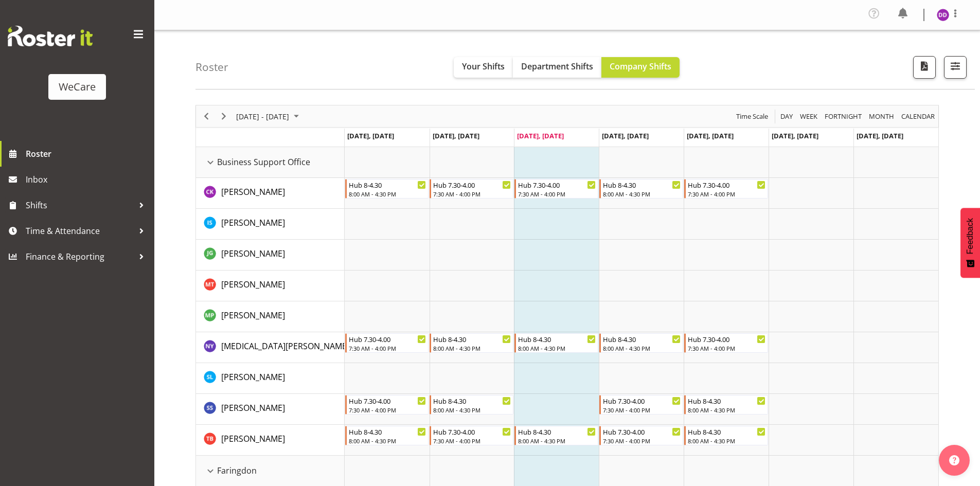 This screenshot has height=486, width=980. Describe the element at coordinates (80, 231) in the screenshot. I see `span: Time & Attendance` at that location.